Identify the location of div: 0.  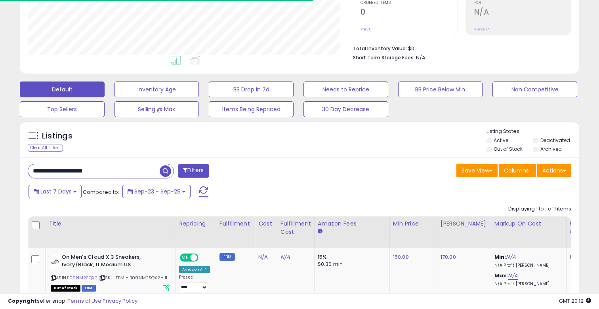
(582, 257).